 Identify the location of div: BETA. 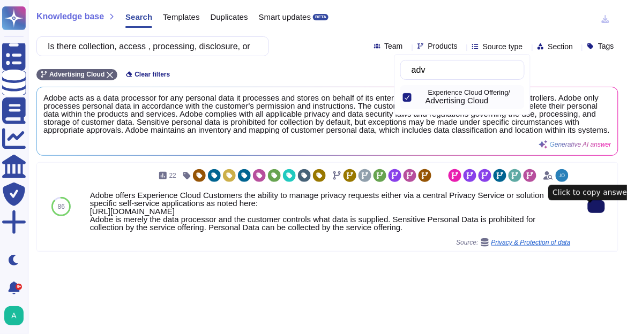
(320, 17).